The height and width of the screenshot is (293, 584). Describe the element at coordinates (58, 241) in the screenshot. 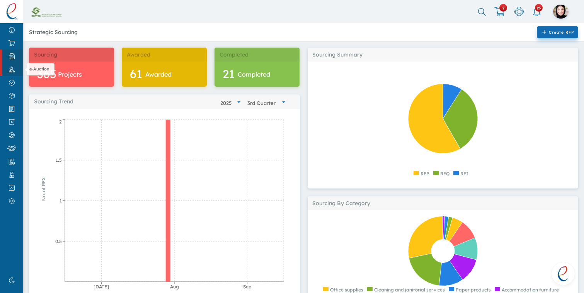

I see `tspan: 0.5` at that location.